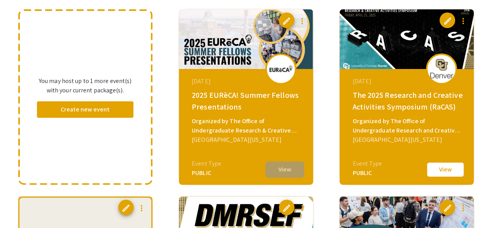 The width and height of the screenshot is (492, 228). What do you see at coordinates (247, 126) in the screenshot?
I see `div: Organized by The Office of Undergraduate Research & Creative Activities` at bounding box center [247, 126].